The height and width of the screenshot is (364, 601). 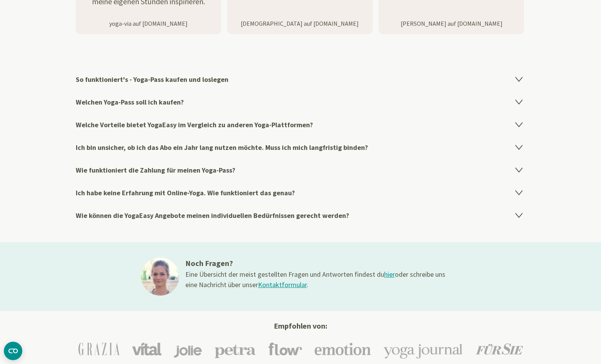 What do you see at coordinates (13, 351) in the screenshot?
I see `button: CMP-Widget öffnen` at bounding box center [13, 351].